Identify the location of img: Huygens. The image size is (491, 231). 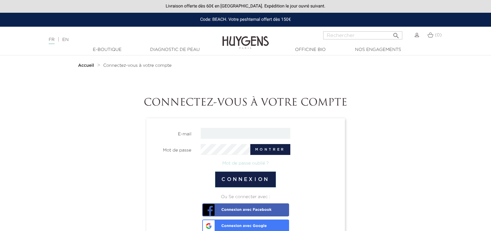
(246, 38).